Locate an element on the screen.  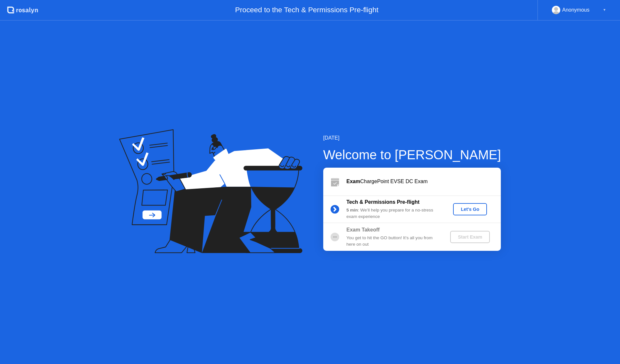
div: You get to hit the GO button! It’s all you from here on out is located at coordinates (393, 241).